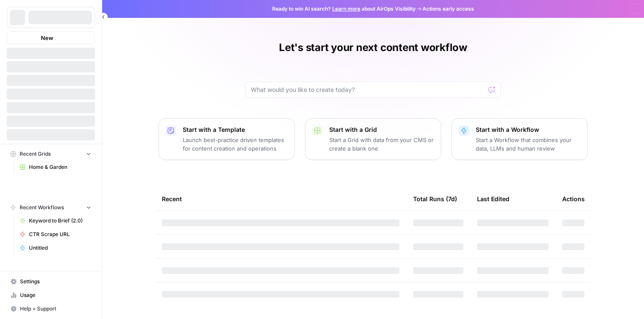  What do you see at coordinates (51, 282) in the screenshot?
I see `a: Settings` at bounding box center [51, 282].